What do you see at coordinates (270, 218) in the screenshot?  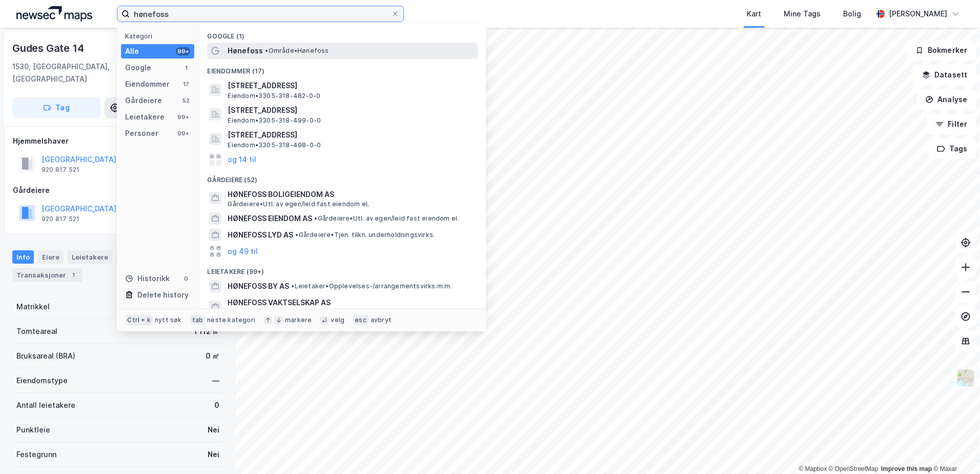 I see `span: HØNEFOSS EIENDOM AS` at bounding box center [270, 218].